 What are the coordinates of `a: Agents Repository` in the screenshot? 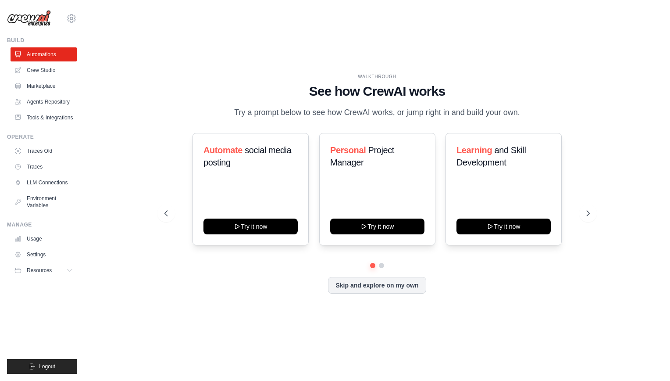 It's located at (43, 102).